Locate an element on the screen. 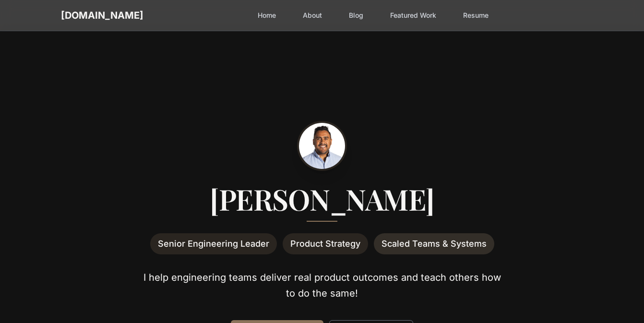 This screenshot has height=323, width=644. a: Featured Work is located at coordinates (414, 15).